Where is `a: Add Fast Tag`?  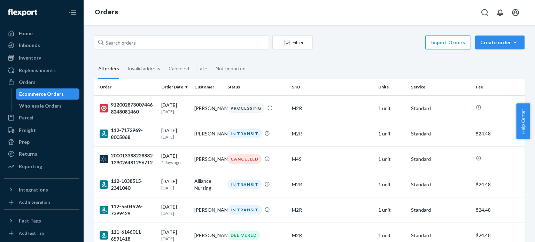
a: Add Fast Tag is located at coordinates (42, 233).